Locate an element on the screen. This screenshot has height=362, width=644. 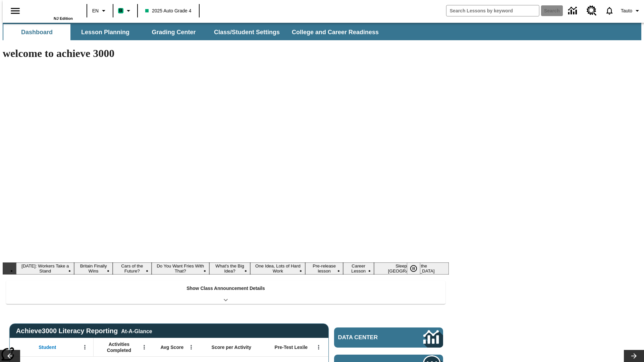
button: Slide 7 Pre-release lesson is located at coordinates (324, 268).